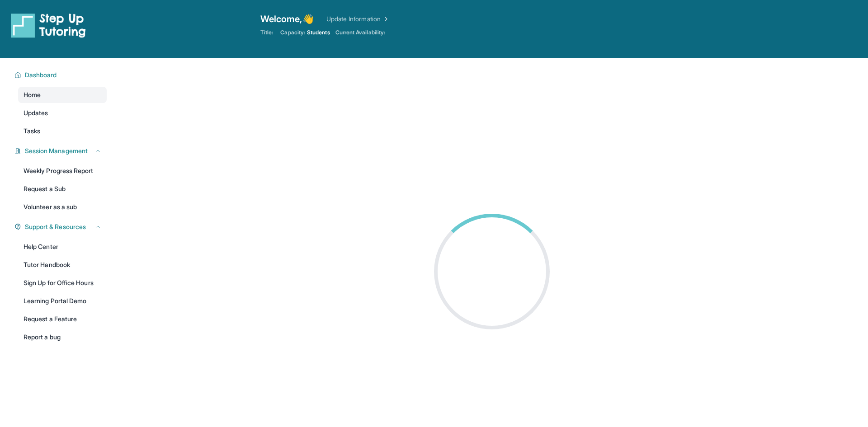 This screenshot has width=868, height=427. Describe the element at coordinates (63, 301) in the screenshot. I see `a: Learning Portal Demo` at that location.